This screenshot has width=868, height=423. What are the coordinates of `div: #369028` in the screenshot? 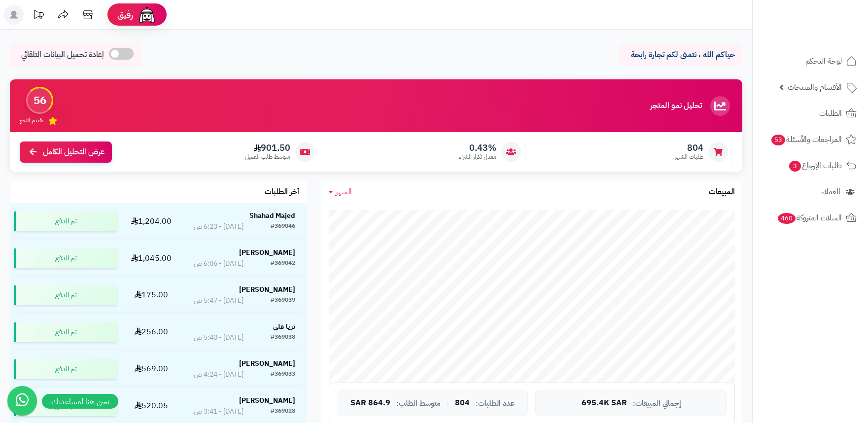 It's located at (283, 412).